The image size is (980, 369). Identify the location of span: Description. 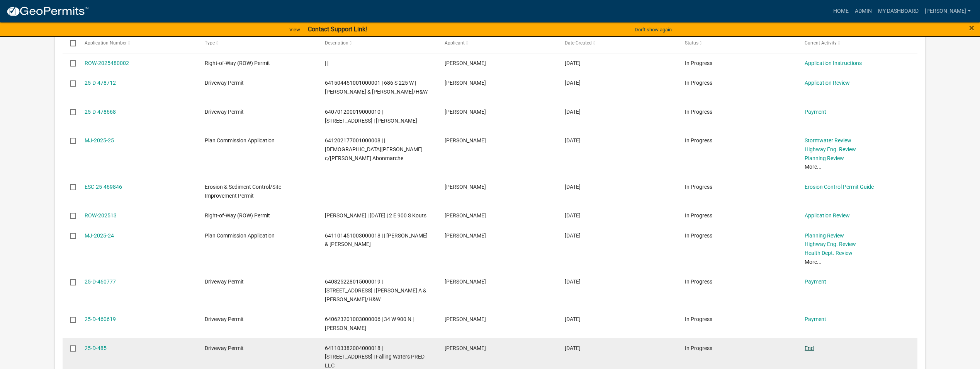
(336, 43).